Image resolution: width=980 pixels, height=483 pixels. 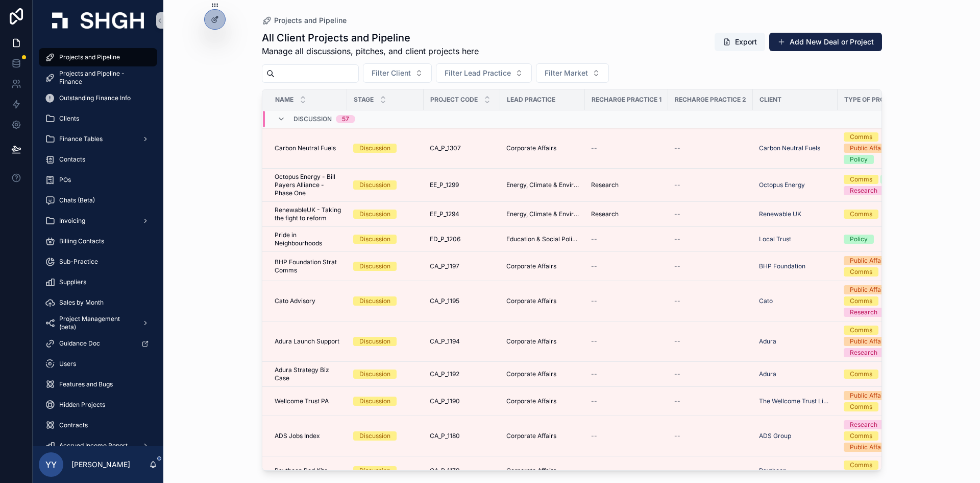 I want to click on span: CA_P_1194, so click(x=444, y=341).